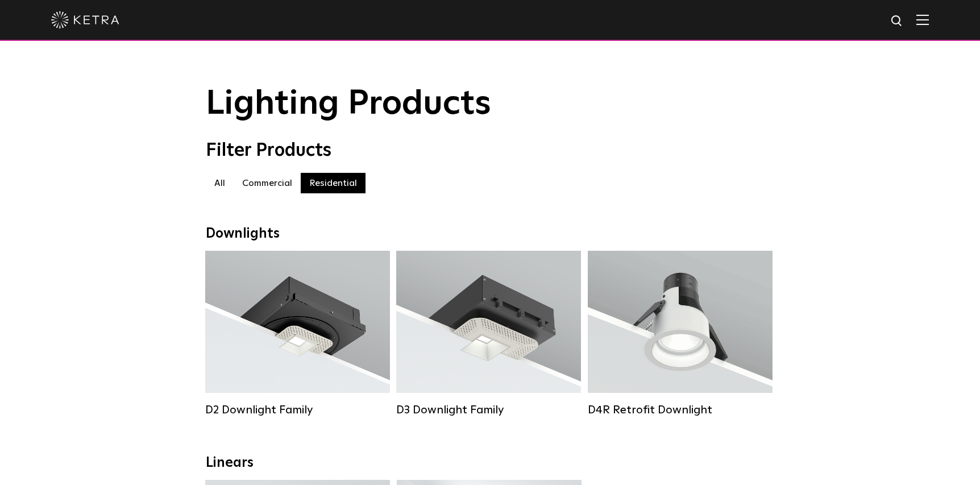 Image resolution: width=980 pixels, height=485 pixels. What do you see at coordinates (490, 151) in the screenshot?
I see `div: Filter Products` at bounding box center [490, 151].